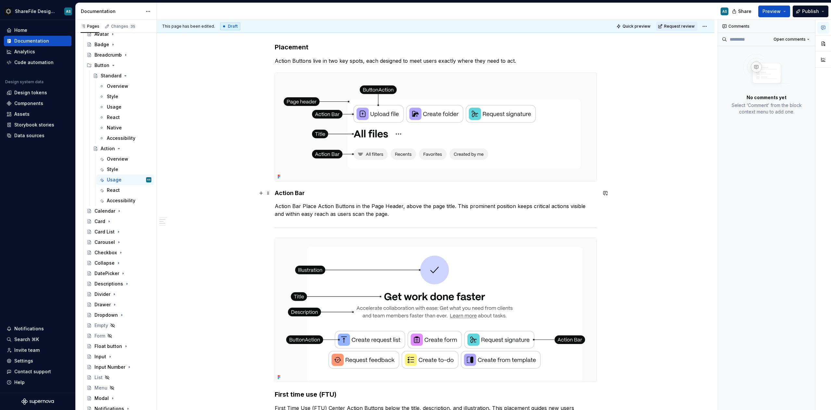 The image size is (831, 410). Describe the element at coordinates (24, 82) in the screenshot. I see `div: Design system data` at that location.